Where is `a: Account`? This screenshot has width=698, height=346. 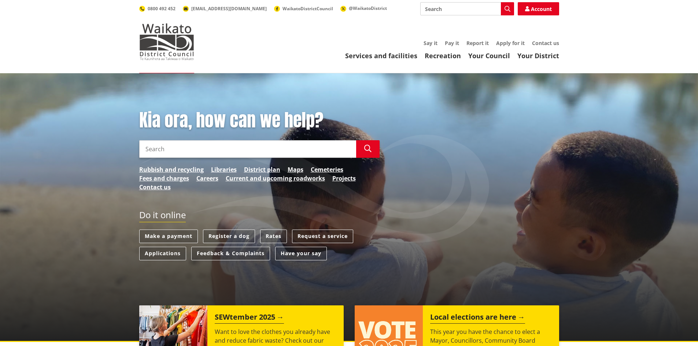
a: Account is located at coordinates (539, 9).